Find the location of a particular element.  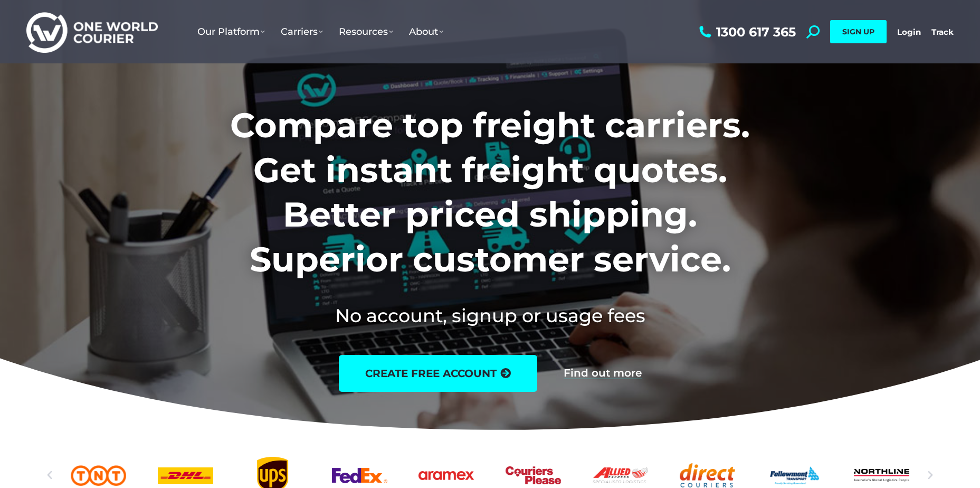

a: About is located at coordinates (426, 32).